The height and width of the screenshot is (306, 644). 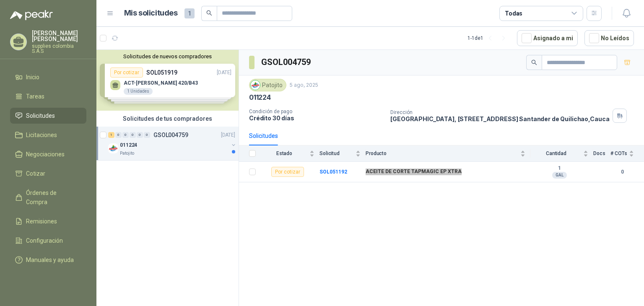 I want to click on span: Cotizar, so click(x=36, y=174).